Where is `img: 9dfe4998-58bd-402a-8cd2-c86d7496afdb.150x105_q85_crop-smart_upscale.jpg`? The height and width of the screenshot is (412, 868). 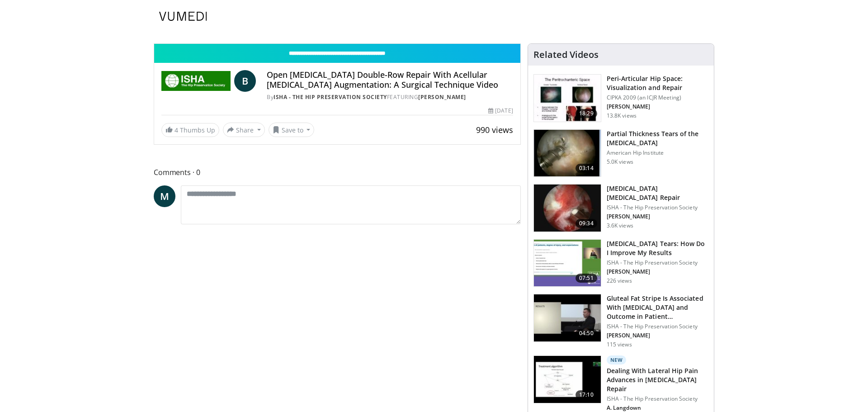 img: 9dfe4998-58bd-402a-8cd2-c86d7496afdb.150x105_q85_crop-smart_upscale.jpg is located at coordinates (567, 318).